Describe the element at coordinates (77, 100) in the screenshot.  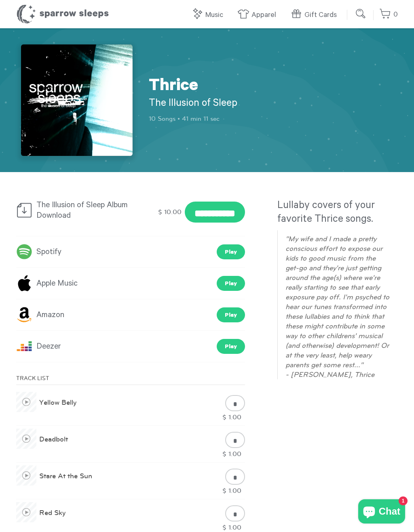
I see `img: Thrice - The Illusion of Sleep` at that location.